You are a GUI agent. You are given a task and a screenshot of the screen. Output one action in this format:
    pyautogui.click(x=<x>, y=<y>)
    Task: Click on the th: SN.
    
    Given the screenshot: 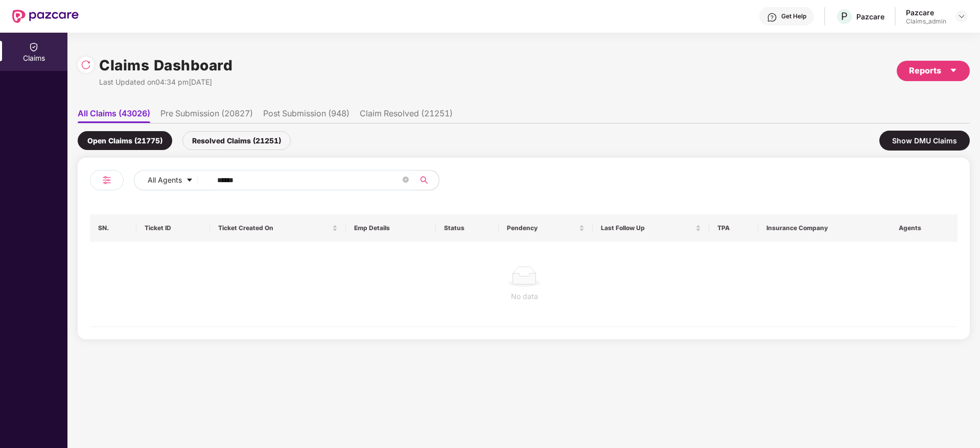 What is the action you would take?
    pyautogui.click(x=113, y=228)
    